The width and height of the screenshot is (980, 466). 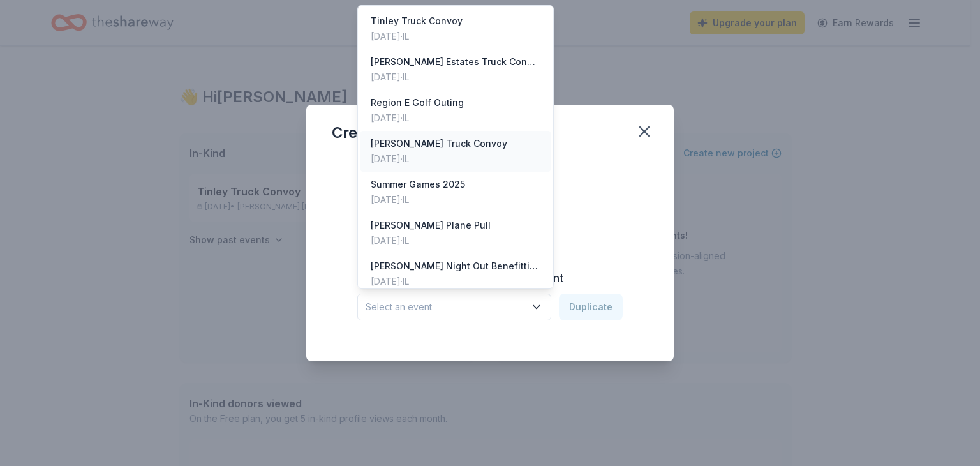 What do you see at coordinates (417, 184) in the screenshot?
I see `div: Summer Games 2025` at bounding box center [417, 184].